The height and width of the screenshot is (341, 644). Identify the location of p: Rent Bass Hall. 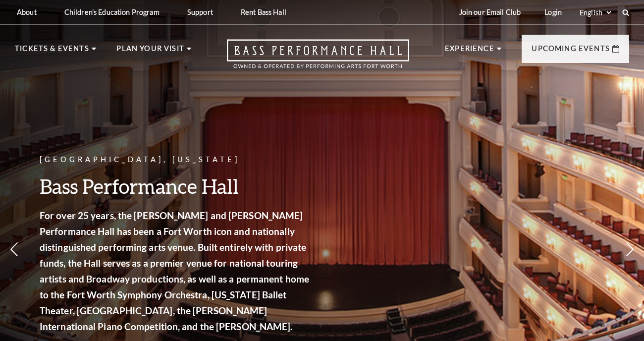
(264, 12).